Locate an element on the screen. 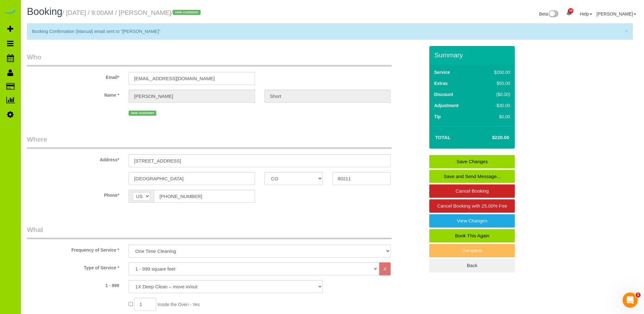  input: Last Name* is located at coordinates (328, 96).